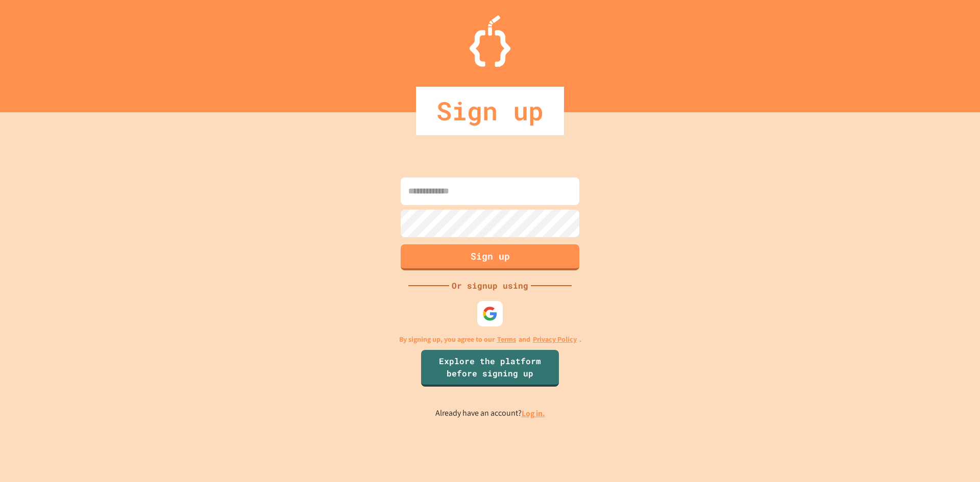 The height and width of the screenshot is (482, 980). I want to click on img: Logo.svg, so click(490, 41).